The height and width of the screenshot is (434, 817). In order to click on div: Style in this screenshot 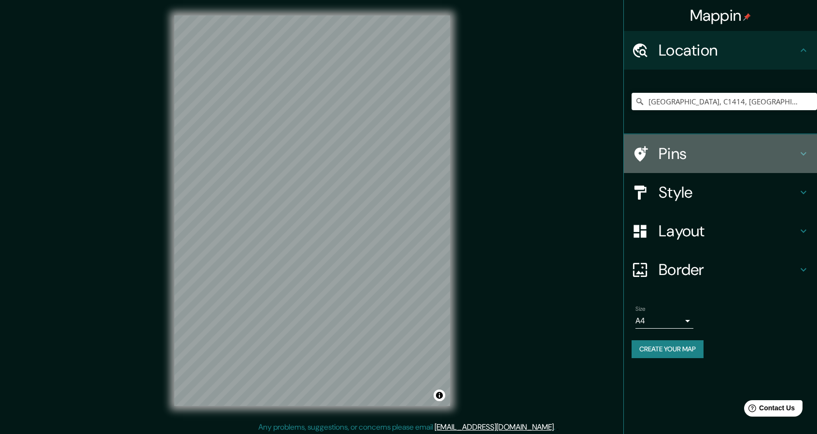, I will do `click(720, 192)`.